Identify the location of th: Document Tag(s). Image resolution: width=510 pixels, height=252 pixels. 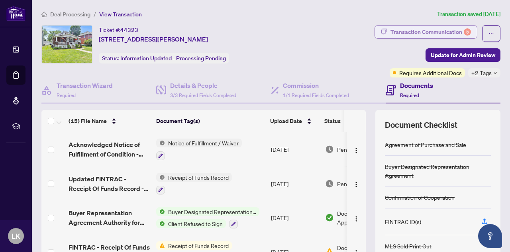
(210, 121).